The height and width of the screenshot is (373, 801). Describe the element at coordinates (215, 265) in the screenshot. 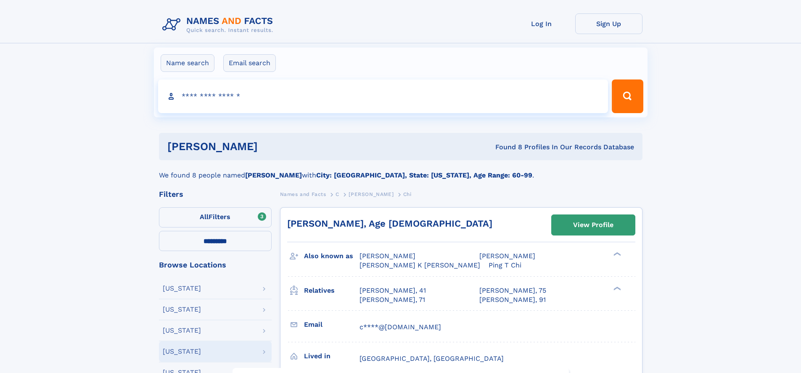

I see `div: Browse Locations` at that location.